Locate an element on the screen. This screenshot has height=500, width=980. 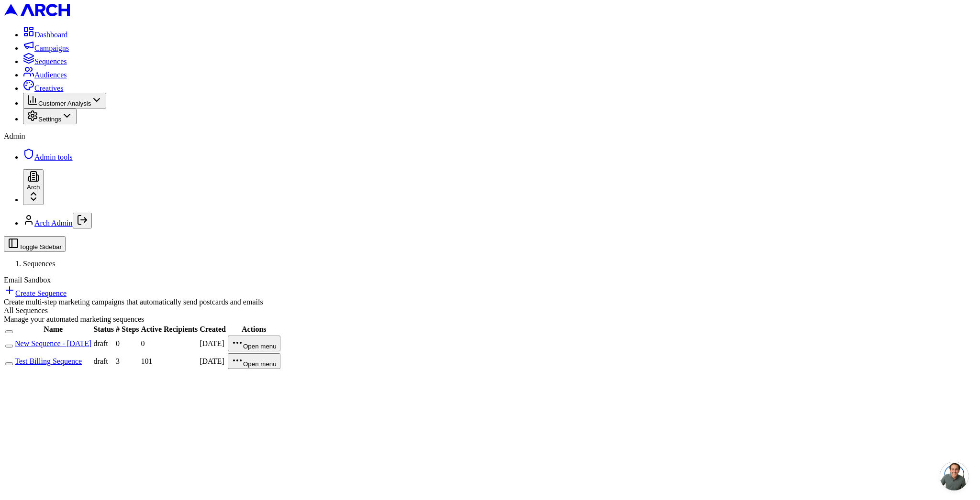
a: Audiences is located at coordinates (45, 74).